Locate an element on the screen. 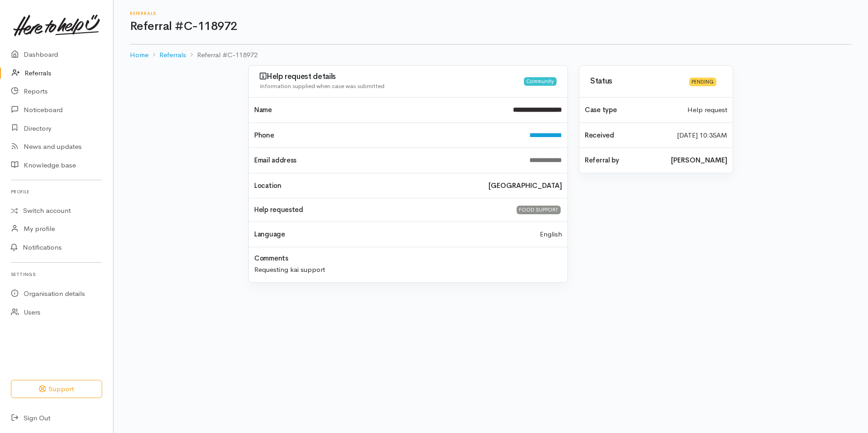 Image resolution: width=868 pixels, height=433 pixels. h4: Language is located at coordinates (270, 234).